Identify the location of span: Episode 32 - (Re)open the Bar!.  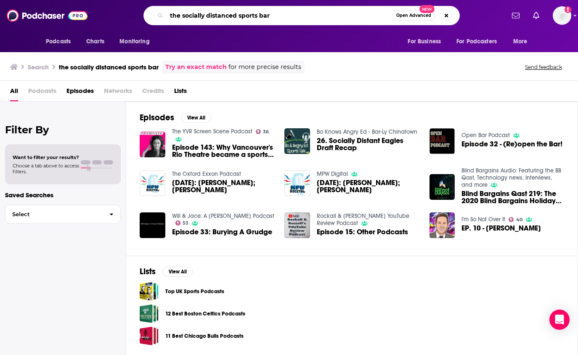
(512, 144).